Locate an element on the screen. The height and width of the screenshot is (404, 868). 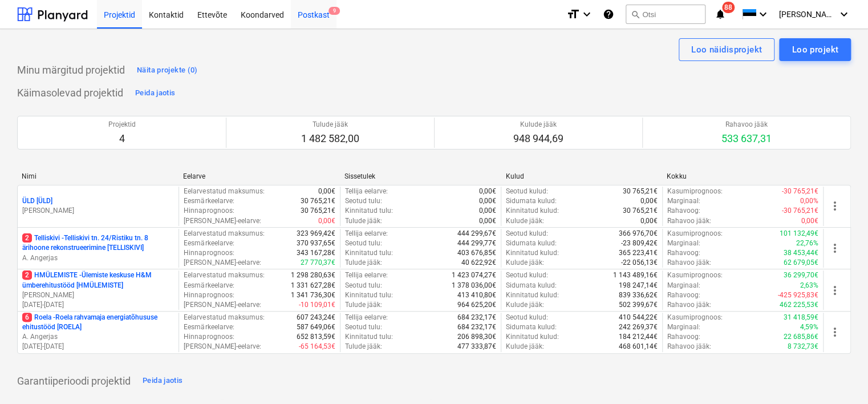
p: A. Angerjas is located at coordinates (98, 258).